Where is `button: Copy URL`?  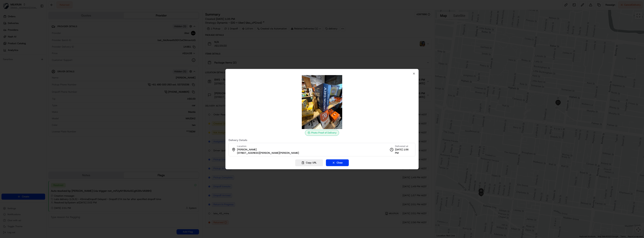
button: Copy URL is located at coordinates (309, 163).